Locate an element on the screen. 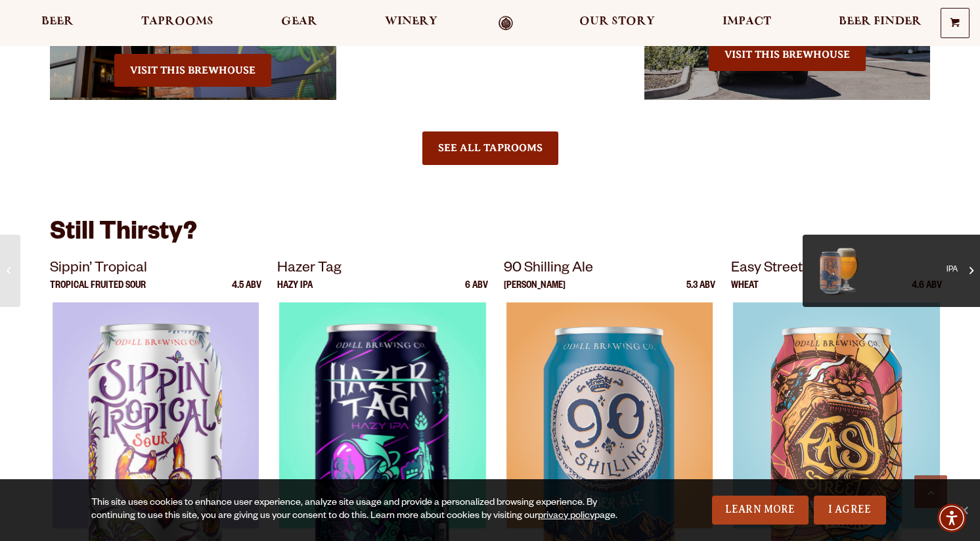 The height and width of the screenshot is (541, 980). span: Impact is located at coordinates (747, 22).